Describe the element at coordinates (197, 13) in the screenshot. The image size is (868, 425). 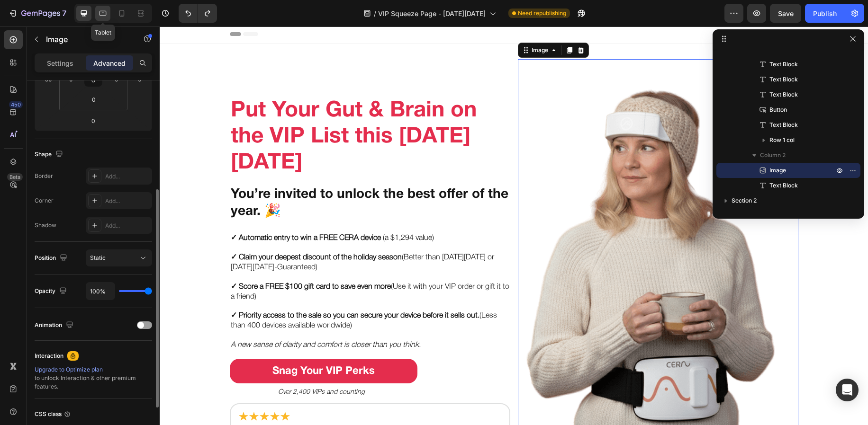
I see `div: Undo/Redo` at that location.